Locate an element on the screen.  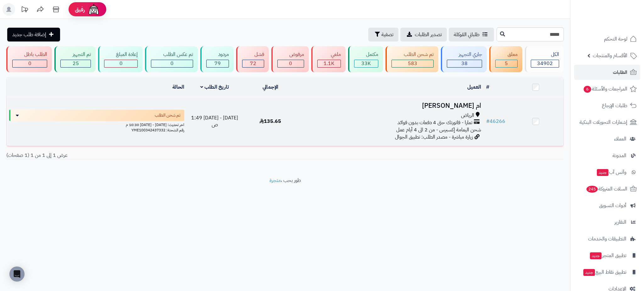
a: المدونة is located at coordinates (607, 156).